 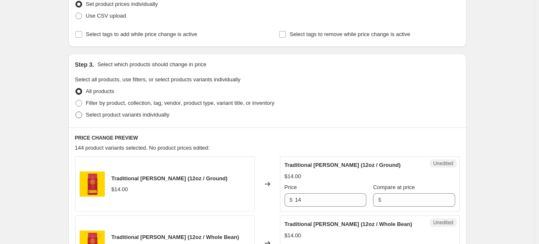 What do you see at coordinates (267, 138) in the screenshot?
I see `h6: PRICE CHANGE PREVIEW` at bounding box center [267, 138].